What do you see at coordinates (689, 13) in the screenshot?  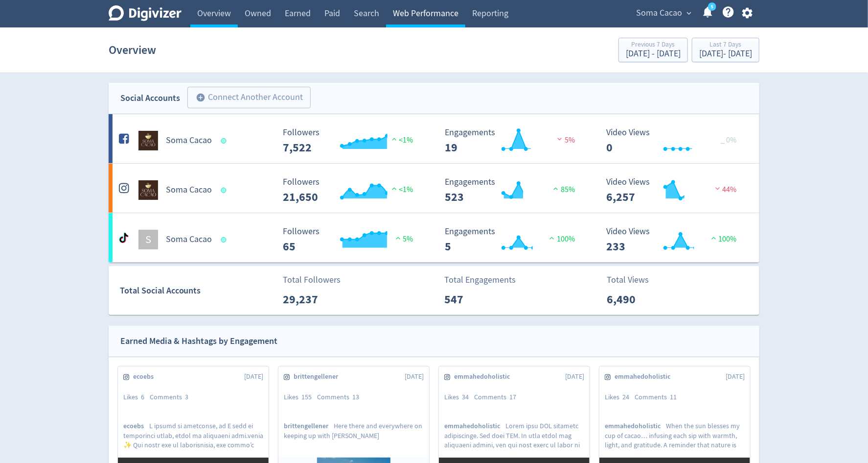 I see `span: expand_more` at bounding box center [689, 13].